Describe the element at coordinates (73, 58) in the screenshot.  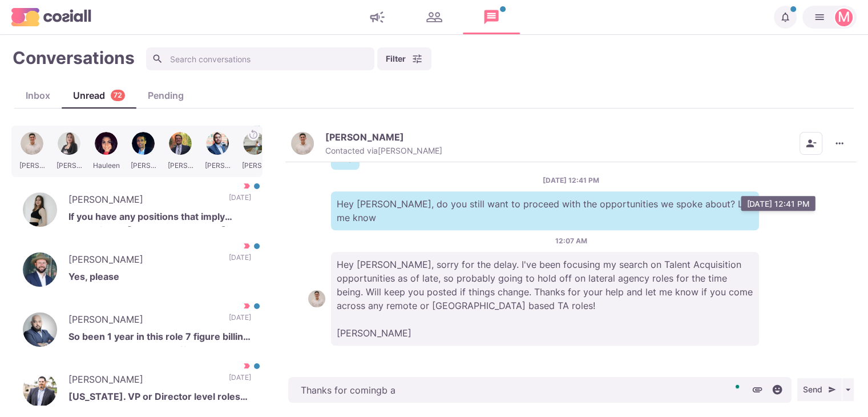
I see `h1: Conversations` at that location.